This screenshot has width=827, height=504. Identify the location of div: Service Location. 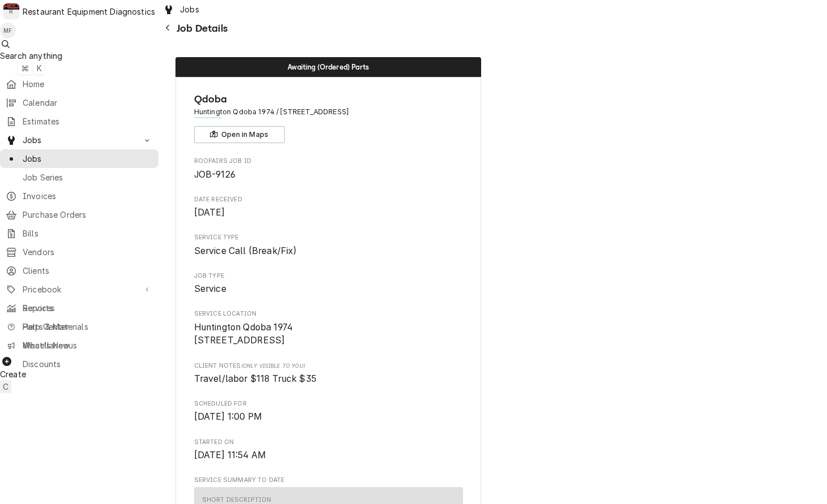
(328, 328).